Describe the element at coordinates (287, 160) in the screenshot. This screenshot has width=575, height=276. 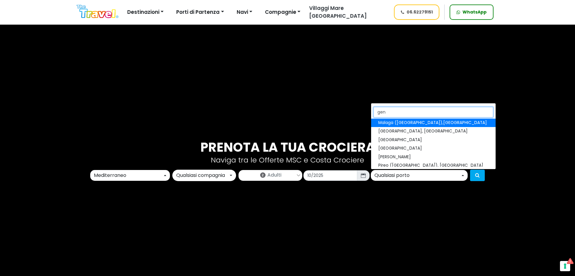
I see `p: Naviga tra le Offerte MSC e Costa Crociere` at that location.